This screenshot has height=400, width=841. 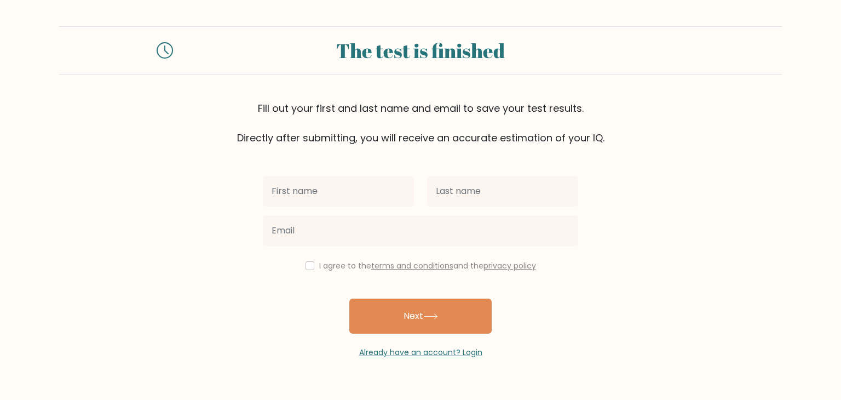 I want to click on label: I agree to the and the, so click(x=428, y=266).